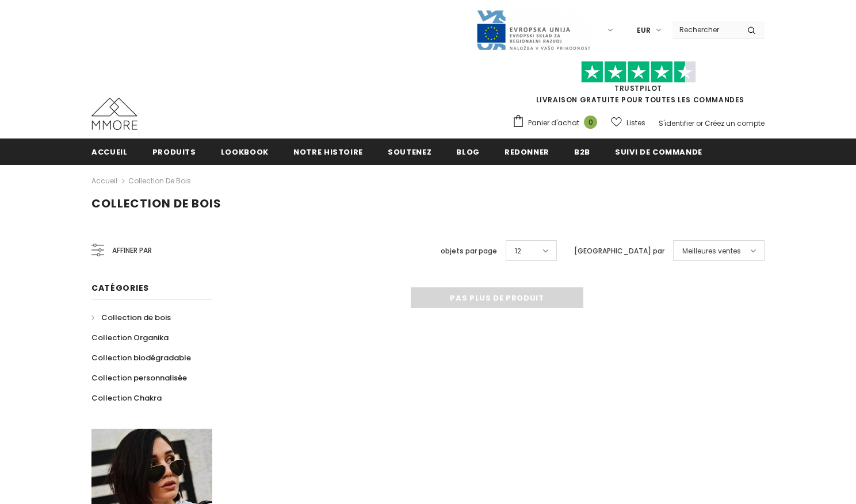 The image size is (856, 504). I want to click on a: Collection Organika, so click(130, 338).